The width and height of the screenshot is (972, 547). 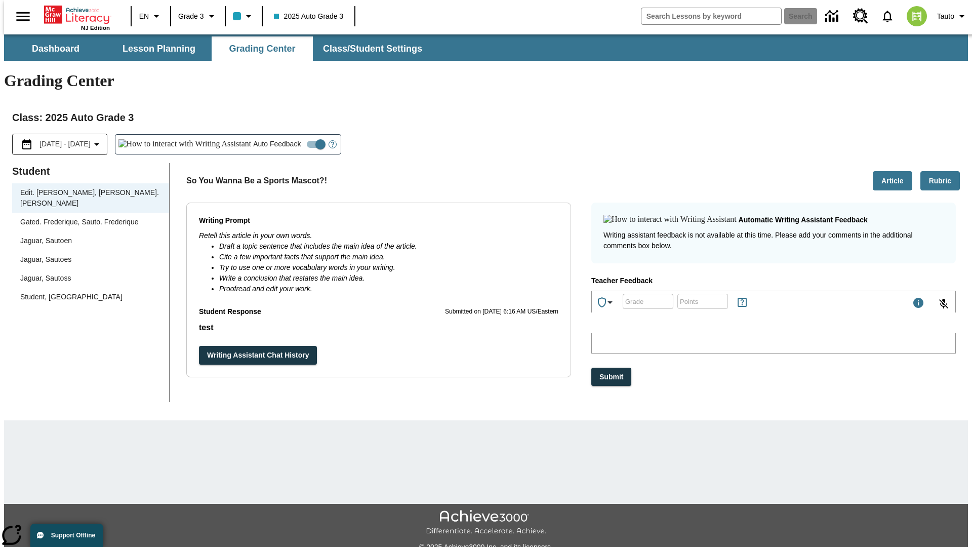 What do you see at coordinates (773, 281) in the screenshot?
I see `p: Teacher Feedback` at bounding box center [773, 281].